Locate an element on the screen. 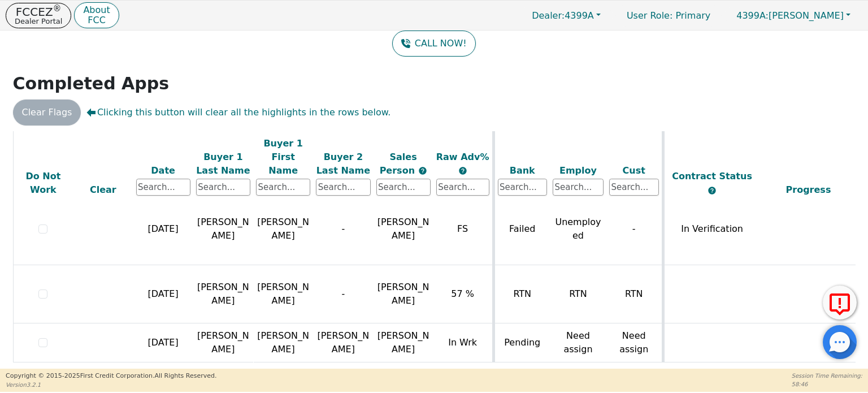 The width and height of the screenshot is (868, 393). td: Pending is located at coordinates (522, 343).